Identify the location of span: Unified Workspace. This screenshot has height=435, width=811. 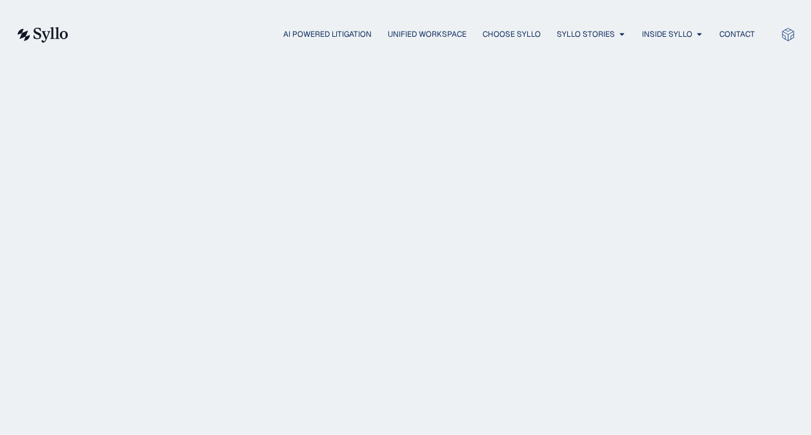
(427, 34).